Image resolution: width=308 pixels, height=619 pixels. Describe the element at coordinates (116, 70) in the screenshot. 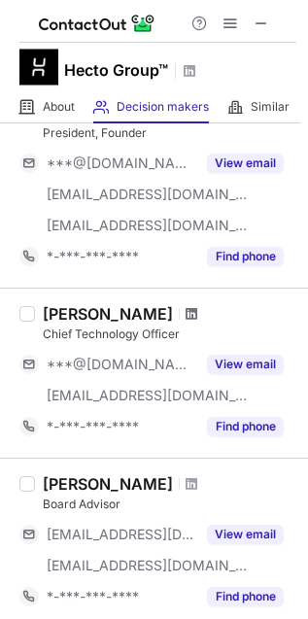

I see `h1: Hecto Group™` at that location.